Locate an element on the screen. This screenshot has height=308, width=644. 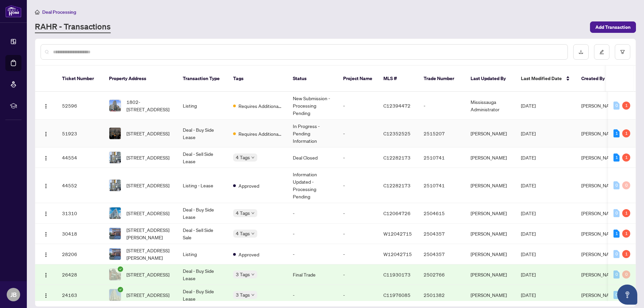
button: download is located at coordinates (581, 52).